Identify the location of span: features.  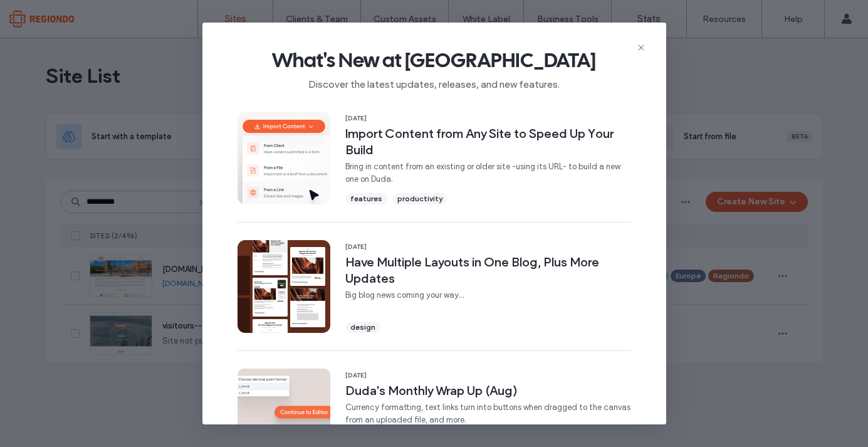
(366, 199).